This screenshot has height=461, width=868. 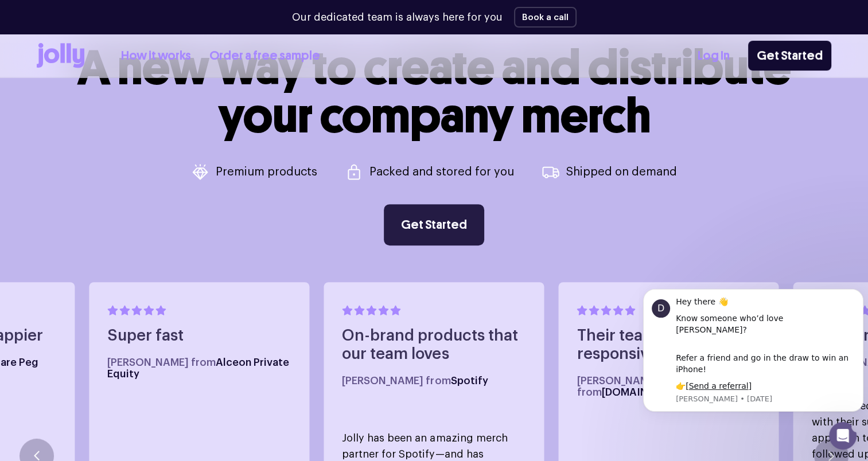 I want to click on a: Send a referral, so click(x=80, y=103).